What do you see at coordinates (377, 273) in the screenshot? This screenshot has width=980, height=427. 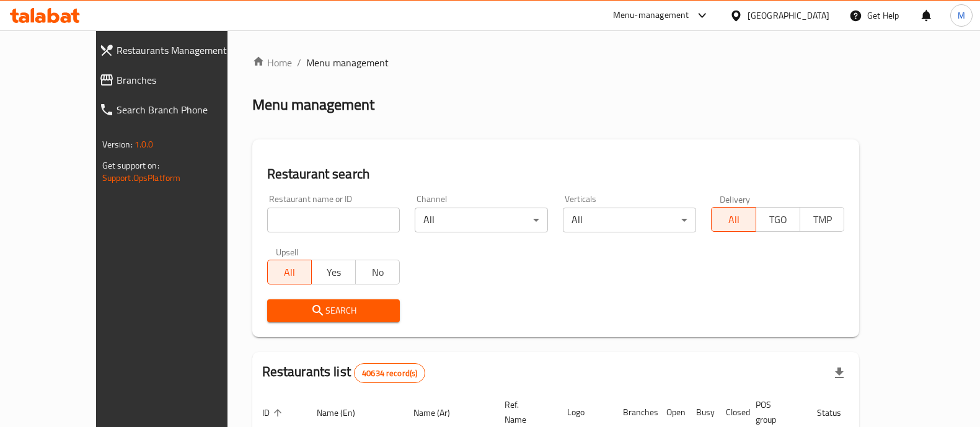 I see `button: No` at bounding box center [377, 273].